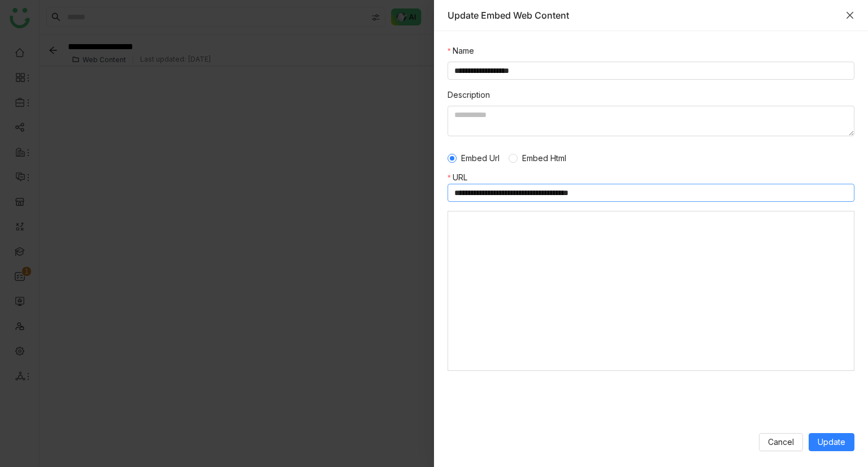 The image size is (868, 467). I want to click on span: Cancel, so click(781, 442).